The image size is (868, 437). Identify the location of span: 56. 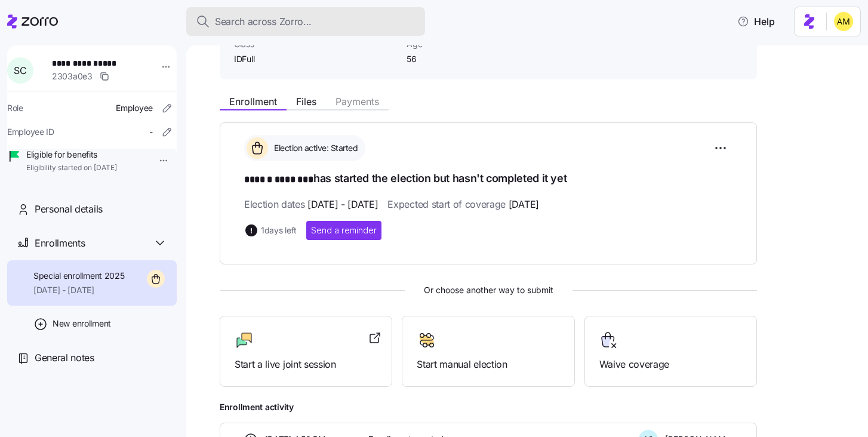
(466, 59).